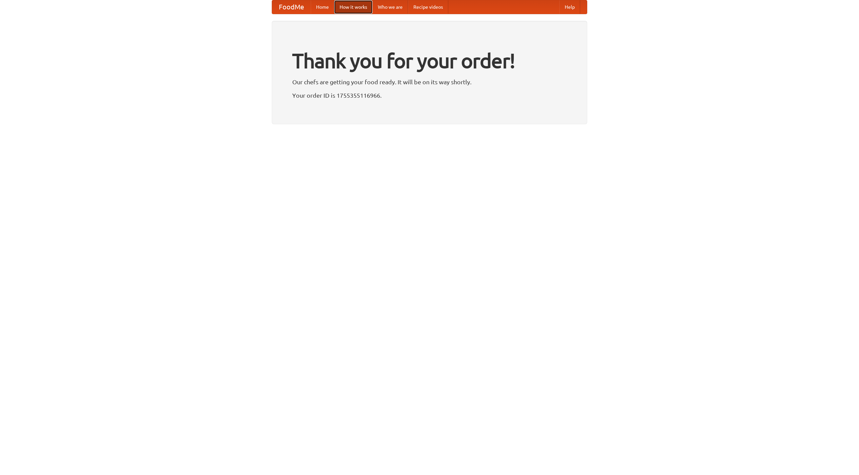 The width and height of the screenshot is (859, 475). Describe the element at coordinates (429, 61) in the screenshot. I see `h1: Thank you for your order!` at that location.